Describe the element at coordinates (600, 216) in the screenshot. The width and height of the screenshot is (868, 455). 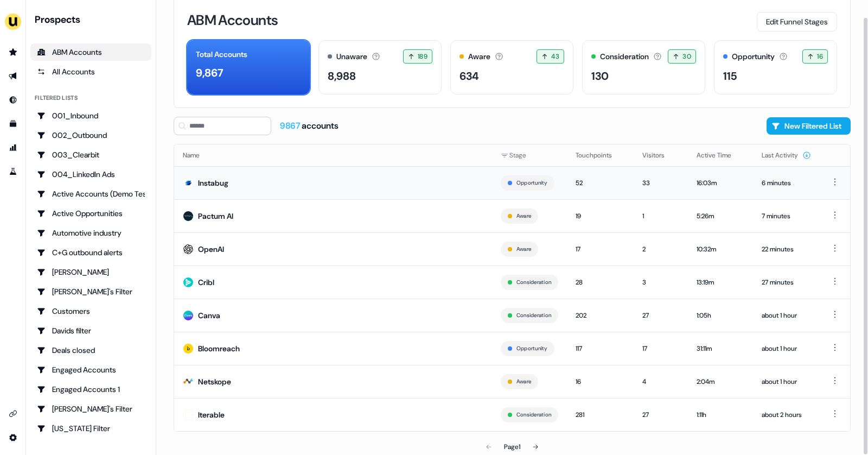
I see `div: 19` at that location.